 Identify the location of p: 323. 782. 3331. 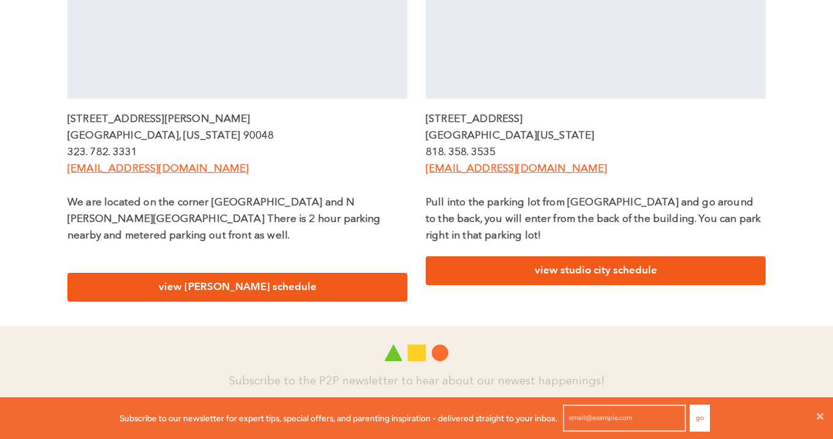
(237, 152).